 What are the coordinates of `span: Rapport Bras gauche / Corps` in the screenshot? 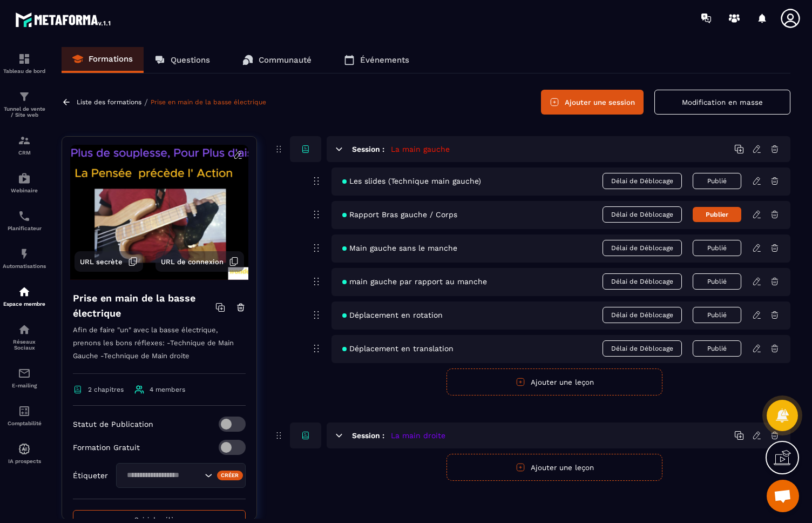 It's located at (399, 215).